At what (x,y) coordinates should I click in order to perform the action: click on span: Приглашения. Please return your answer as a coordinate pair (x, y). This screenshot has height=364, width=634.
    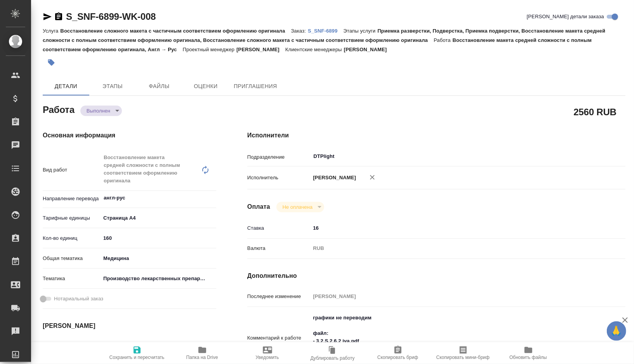
    Looking at the image, I should click on (255, 86).